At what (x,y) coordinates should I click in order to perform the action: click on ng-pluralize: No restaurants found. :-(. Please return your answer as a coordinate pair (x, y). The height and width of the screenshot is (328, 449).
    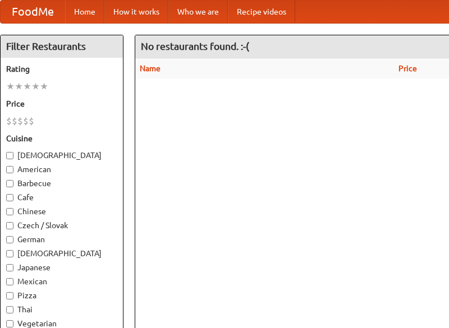
    Looking at the image, I should click on (195, 46).